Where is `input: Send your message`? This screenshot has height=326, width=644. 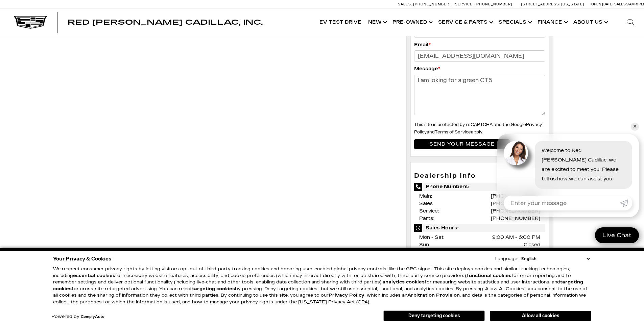 input: Send your message is located at coordinates (462, 144).